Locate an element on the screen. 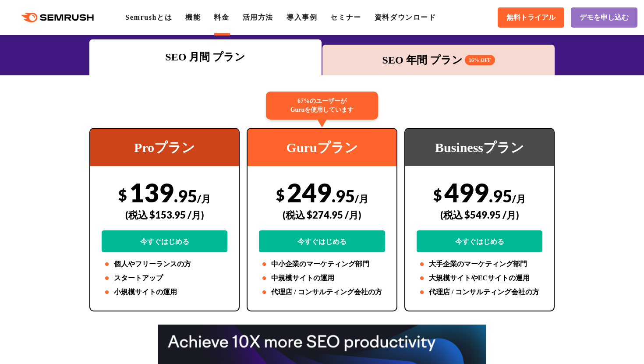 This screenshot has height=364, width=644. a: Semrushとは is located at coordinates (149, 17).